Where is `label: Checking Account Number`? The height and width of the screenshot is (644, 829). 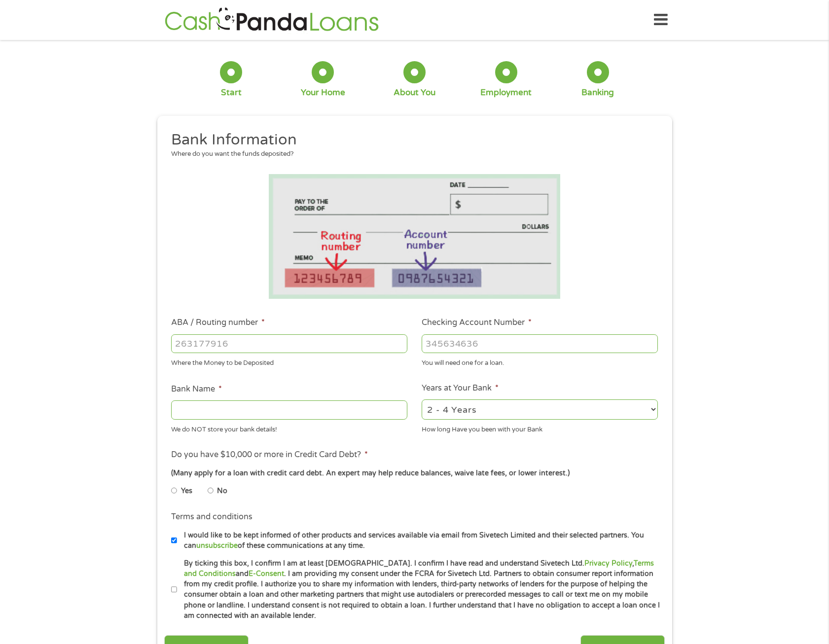
label: Checking Account Number is located at coordinates (476, 322).